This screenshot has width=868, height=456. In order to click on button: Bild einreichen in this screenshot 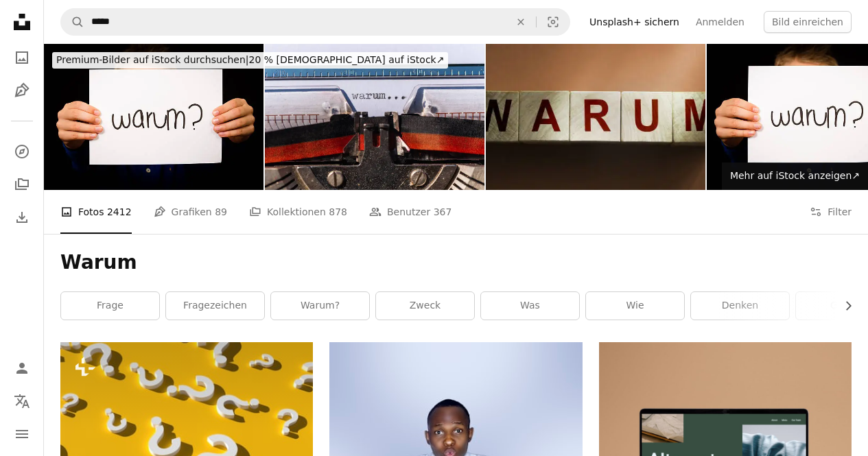, I will do `click(808, 22)`.